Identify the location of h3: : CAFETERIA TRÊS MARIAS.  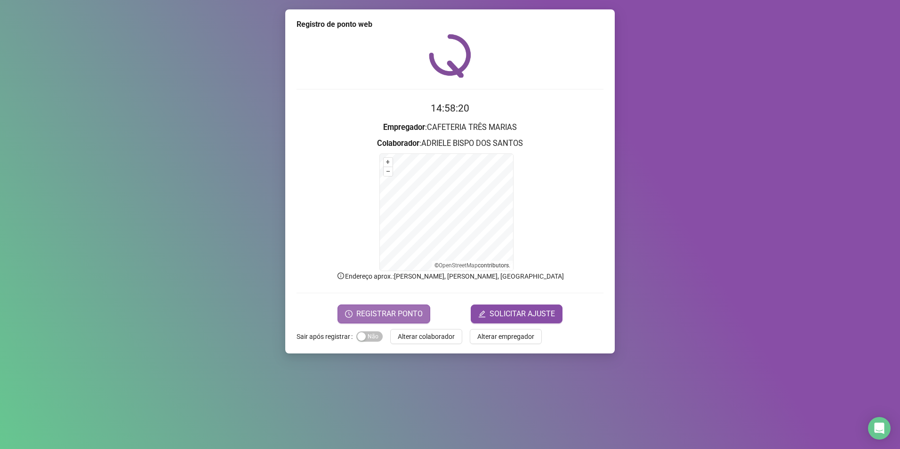
(450, 128).